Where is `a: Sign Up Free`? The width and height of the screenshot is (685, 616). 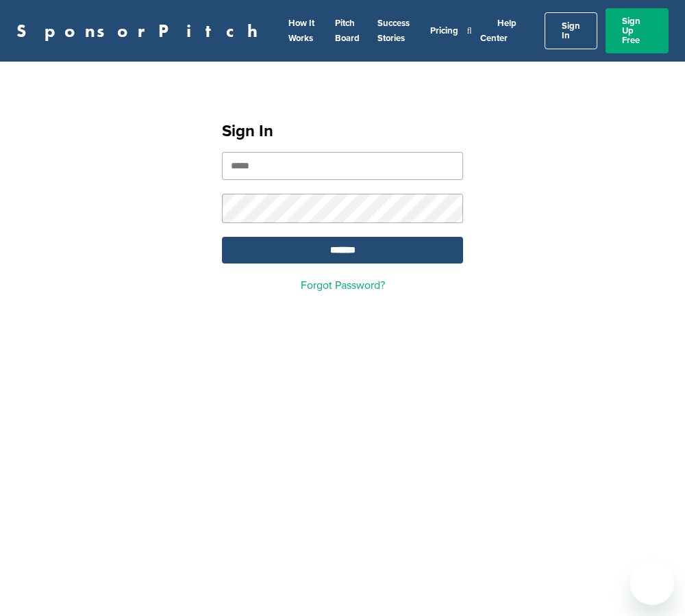
a: Sign Up Free is located at coordinates (637, 31).